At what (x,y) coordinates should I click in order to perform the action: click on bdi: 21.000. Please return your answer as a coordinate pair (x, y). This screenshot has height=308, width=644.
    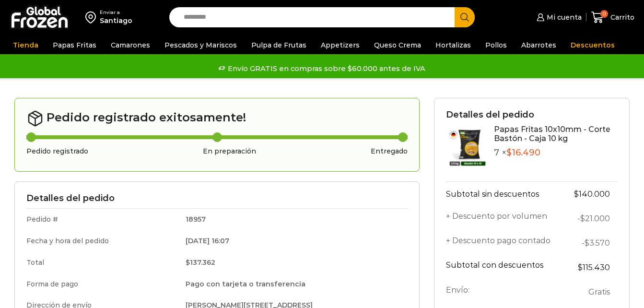
    Looking at the image, I should click on (595, 218).